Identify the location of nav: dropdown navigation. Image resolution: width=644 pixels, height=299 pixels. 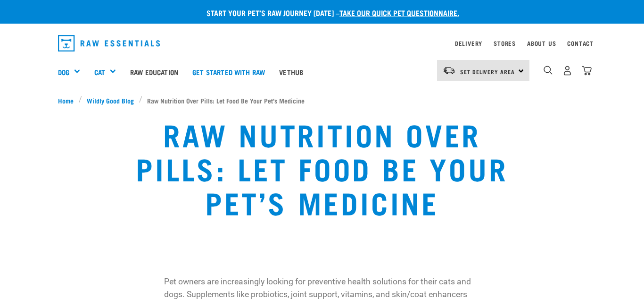
(322, 43).